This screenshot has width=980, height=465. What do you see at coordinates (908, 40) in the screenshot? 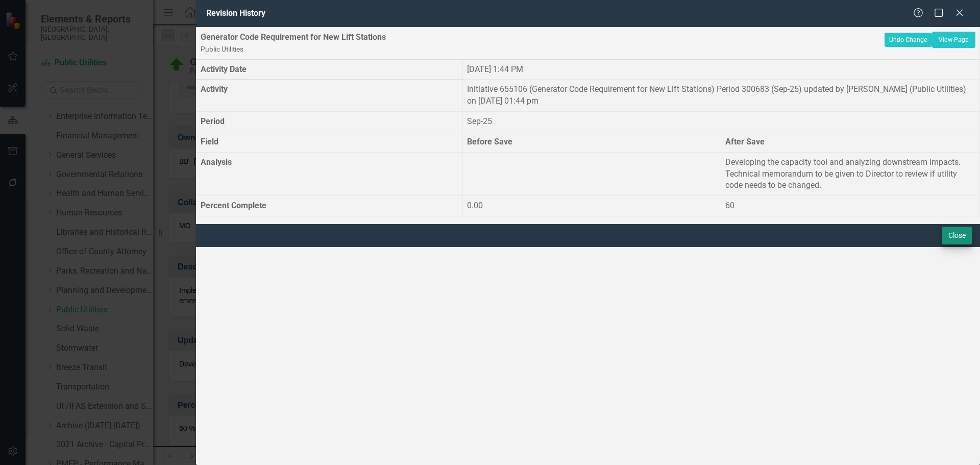
I see `button: Undo Change` at bounding box center [908, 40].